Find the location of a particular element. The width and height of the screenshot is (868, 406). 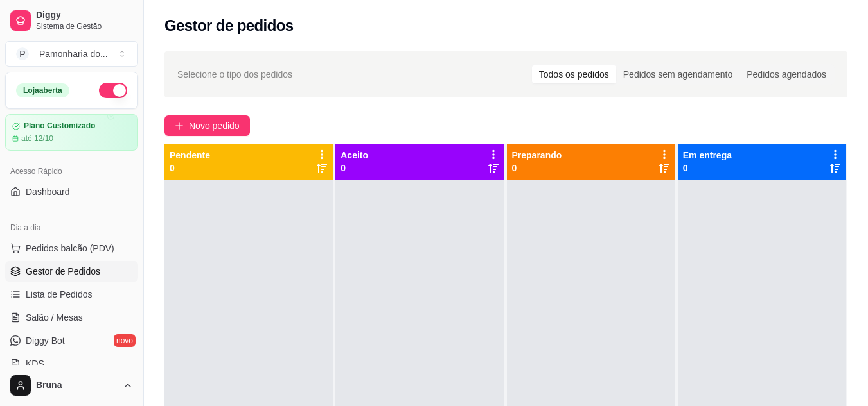

article: até 12/10 is located at coordinates (37, 138).